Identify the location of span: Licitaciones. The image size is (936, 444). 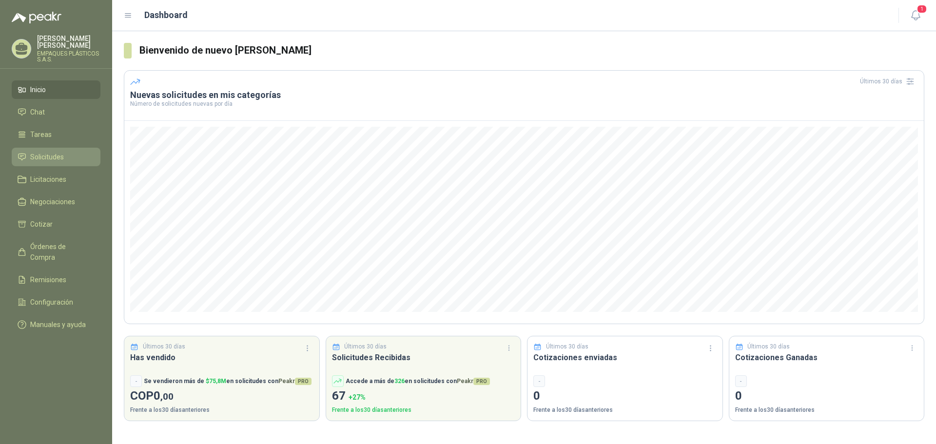
(48, 179).